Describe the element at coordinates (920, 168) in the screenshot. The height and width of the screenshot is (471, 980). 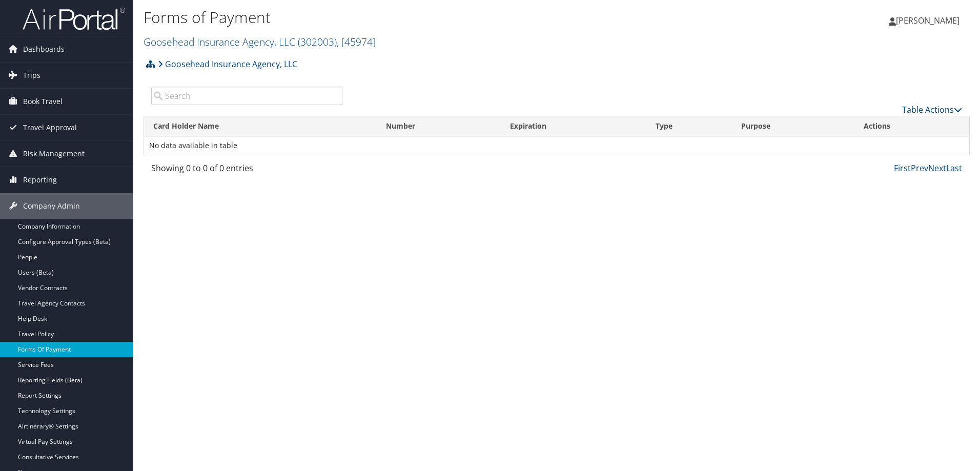
I see `a: Prev` at that location.